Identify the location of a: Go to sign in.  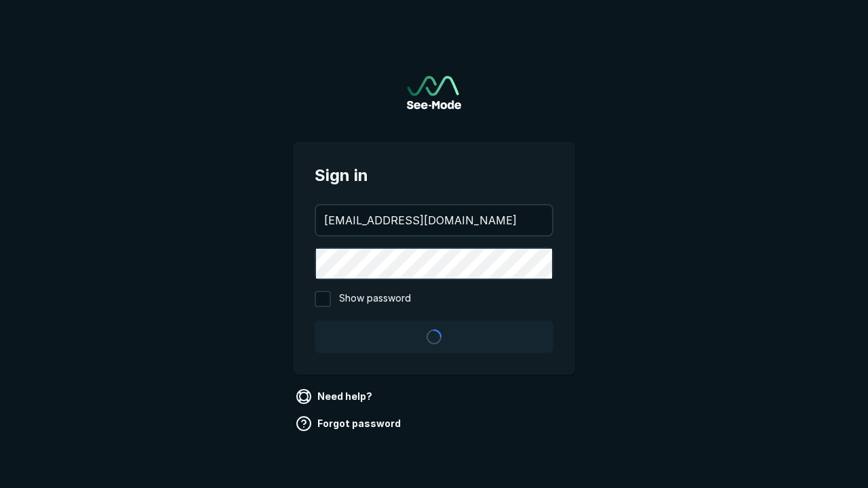
(434, 93).